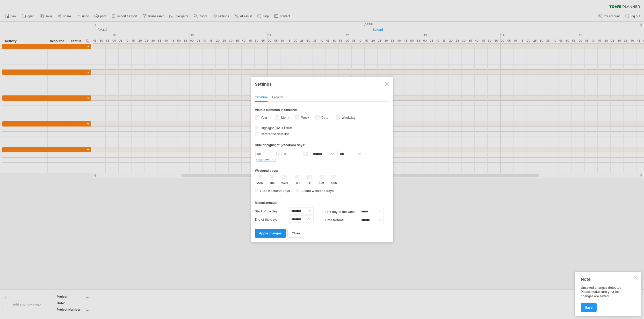 This screenshot has width=644, height=319. Describe the element at coordinates (324, 117) in the screenshot. I see `label: Date` at that location.